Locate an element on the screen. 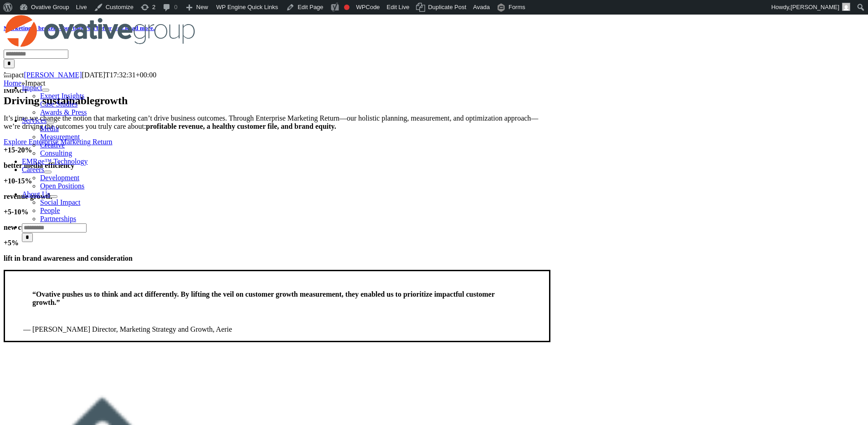 The width and height of the screenshot is (868, 425). strong: lift in brand awareness and consideration is located at coordinates (68, 258).